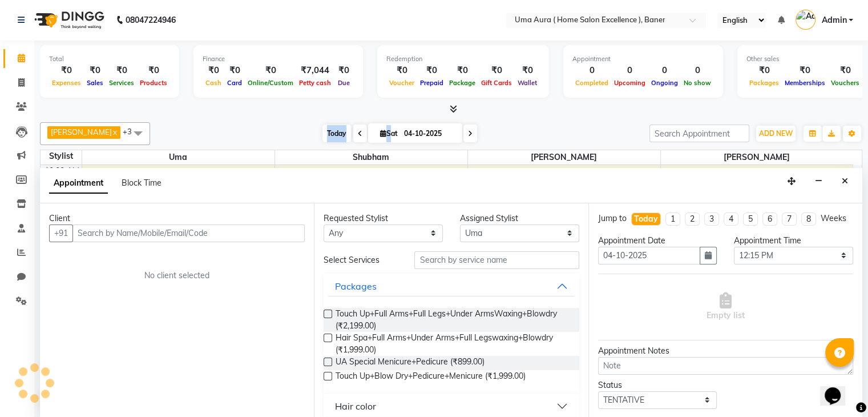  I want to click on button: +91, so click(61, 233).